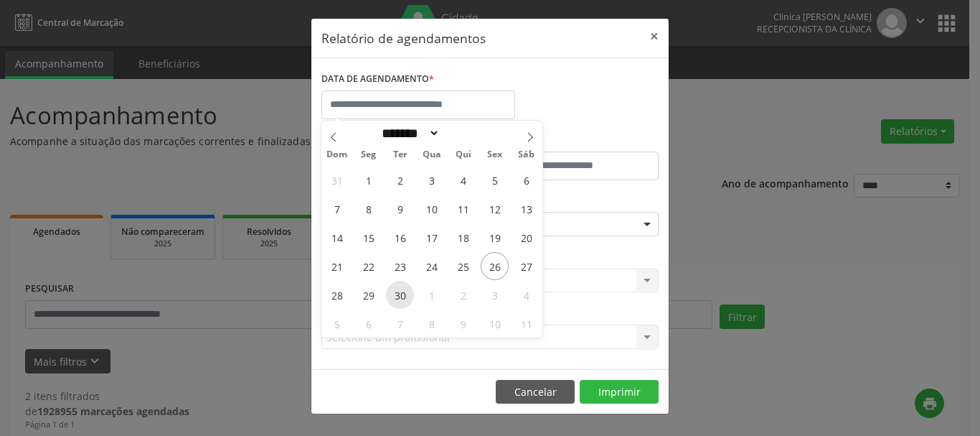 The image size is (980, 436). I want to click on span: Setembro 6, 2025, so click(526, 179).